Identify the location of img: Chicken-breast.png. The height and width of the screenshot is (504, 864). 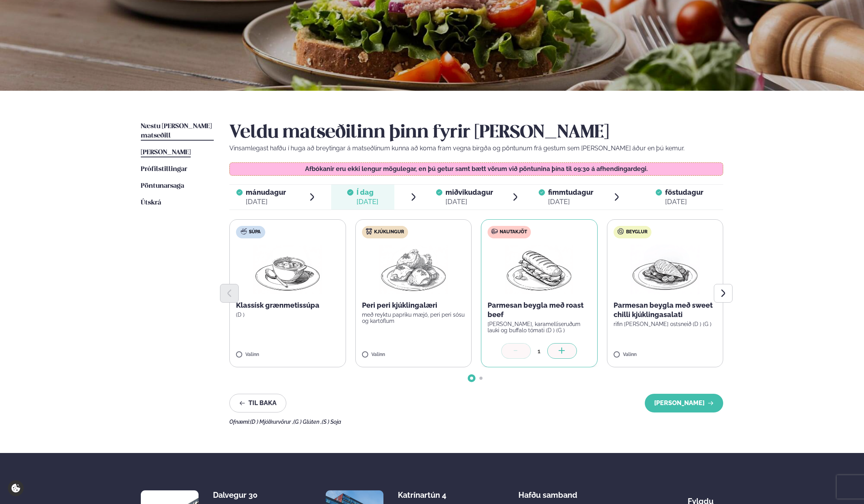
(665, 269).